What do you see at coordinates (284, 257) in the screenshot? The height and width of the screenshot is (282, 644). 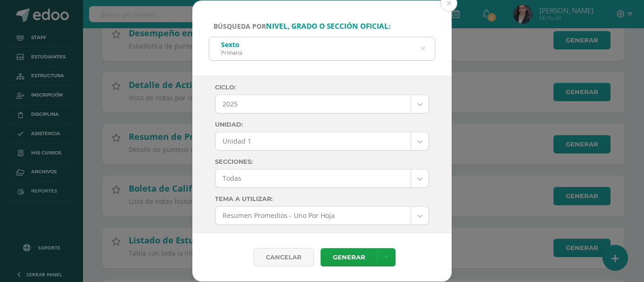 I see `div: Cancelar` at bounding box center [284, 257].